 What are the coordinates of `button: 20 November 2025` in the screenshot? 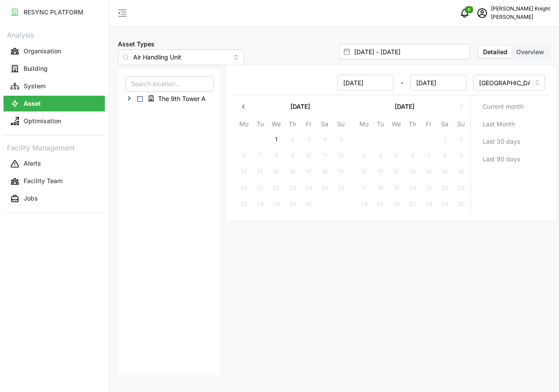 It's located at (413, 188).